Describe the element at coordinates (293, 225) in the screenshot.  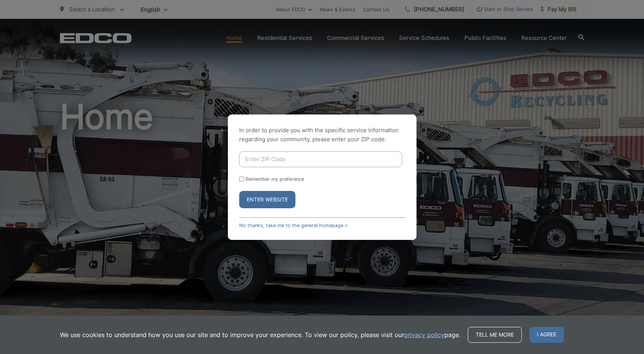
I see `a: No thanks, take me to the general homepage >` at that location.